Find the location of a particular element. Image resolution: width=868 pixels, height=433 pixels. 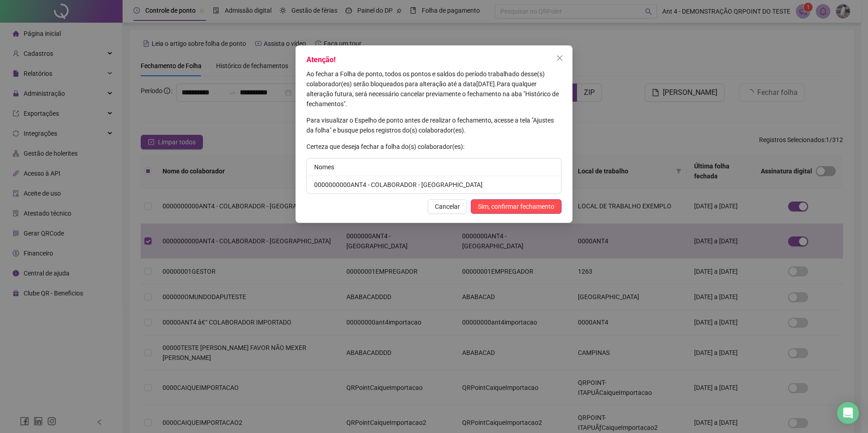

span: Para qualquer alteração futura, será necessário cancelar previamente o fechamento na aba "Históri... is located at coordinates (433, 94).